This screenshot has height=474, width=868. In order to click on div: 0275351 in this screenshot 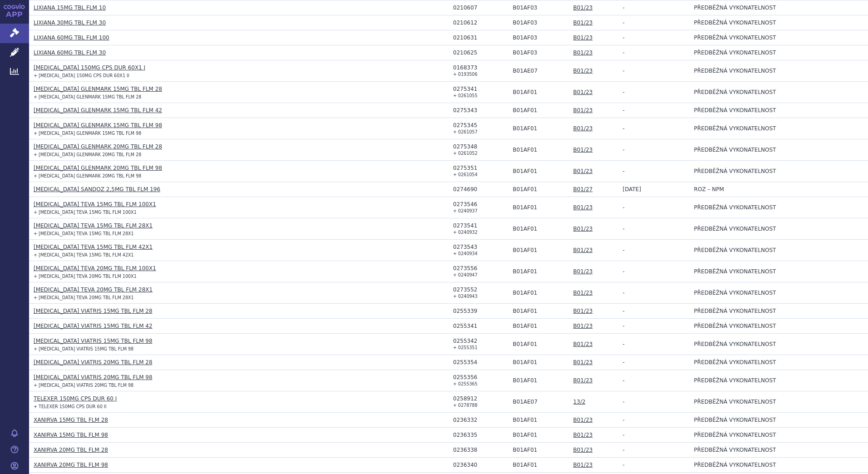, I will do `click(481, 168)`.